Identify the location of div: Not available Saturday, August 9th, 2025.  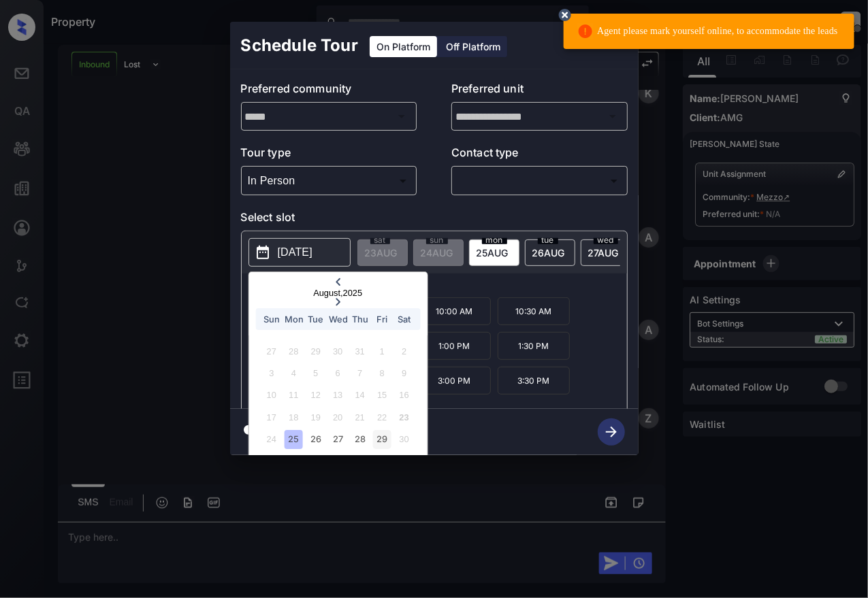
(404, 373).